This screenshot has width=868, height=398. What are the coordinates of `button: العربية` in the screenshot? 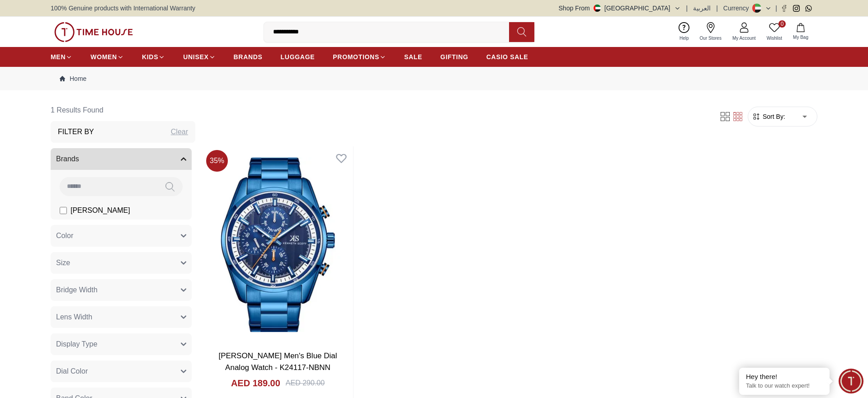 It's located at (702, 8).